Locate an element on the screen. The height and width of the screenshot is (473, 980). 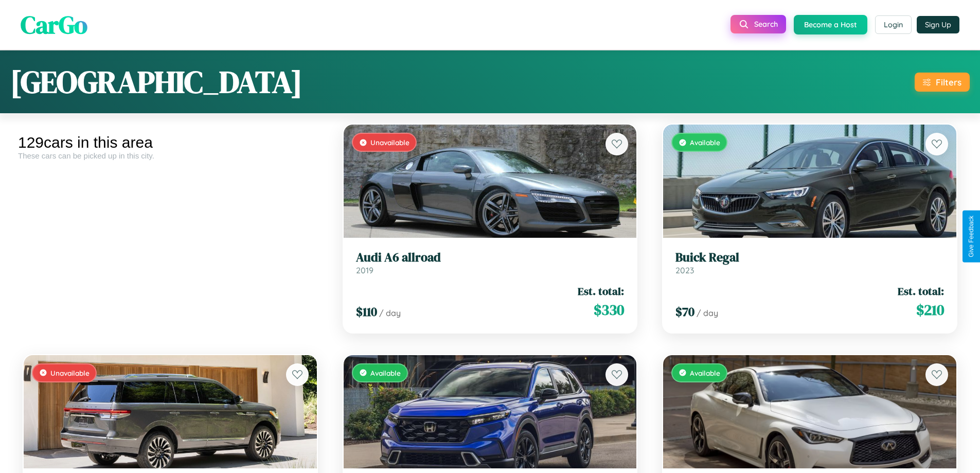
span: 2023 is located at coordinates (685, 270).